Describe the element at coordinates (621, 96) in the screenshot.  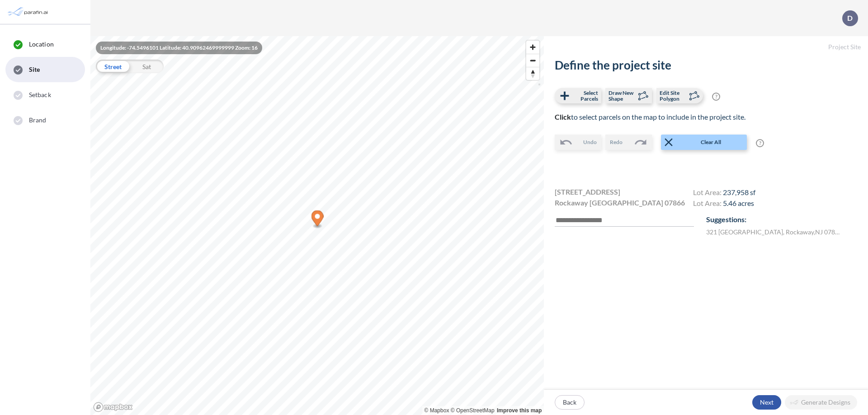
I see `span: Draw New Shape` at that location.